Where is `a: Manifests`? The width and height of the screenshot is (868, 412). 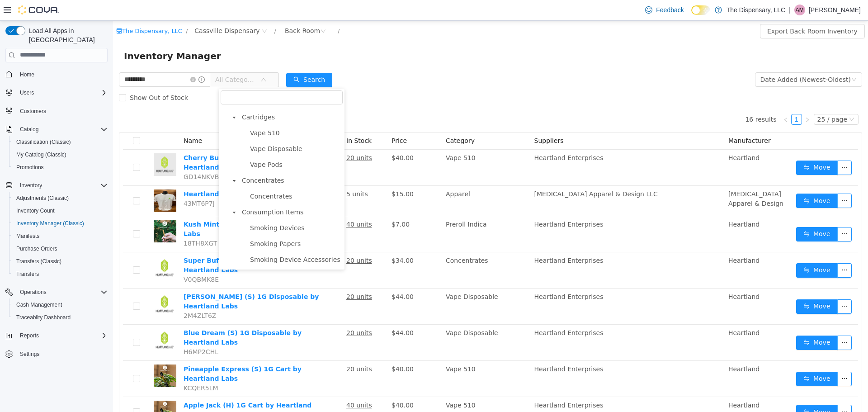
a: Manifests is located at coordinates (28, 236).